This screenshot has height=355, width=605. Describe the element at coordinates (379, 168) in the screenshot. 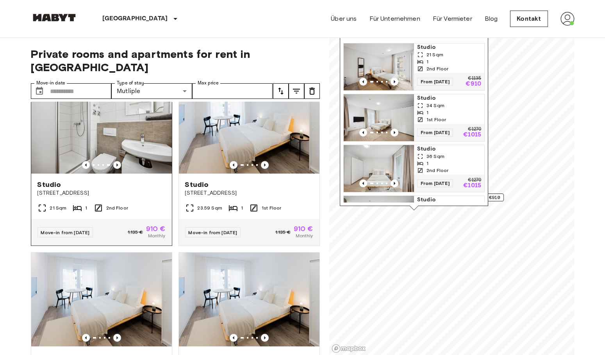

I see `img: Marketing picture of unit DE-04-070-011-01` at that location.